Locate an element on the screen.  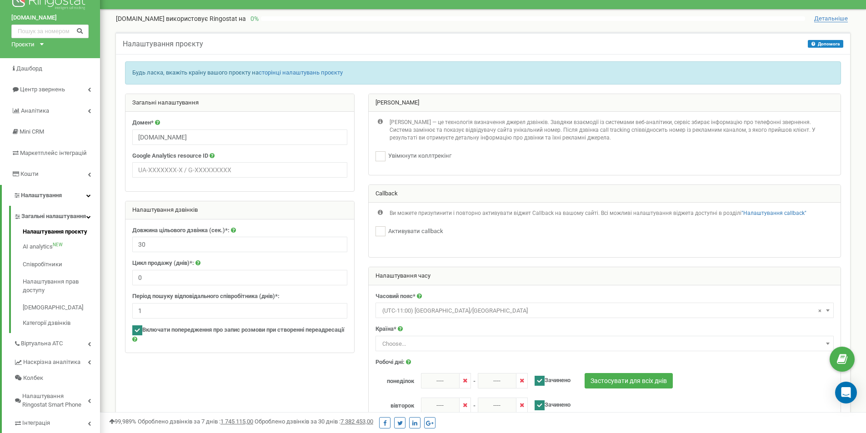
input: example.com is located at coordinates (240, 137).